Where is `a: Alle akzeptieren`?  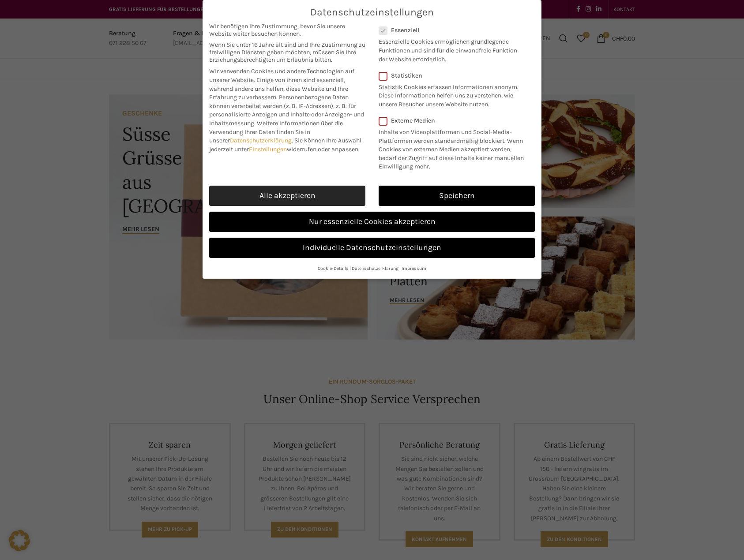 a: Alle akzeptieren is located at coordinates (287, 195).